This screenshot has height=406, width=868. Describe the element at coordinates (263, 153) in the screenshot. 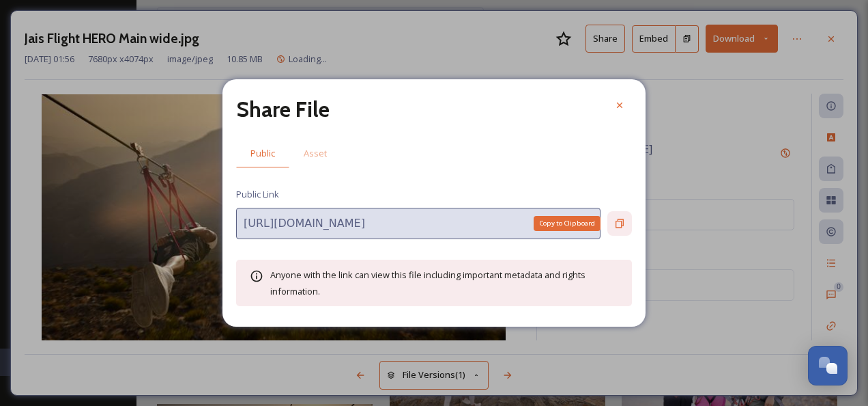

I see `span: Public` at that location.